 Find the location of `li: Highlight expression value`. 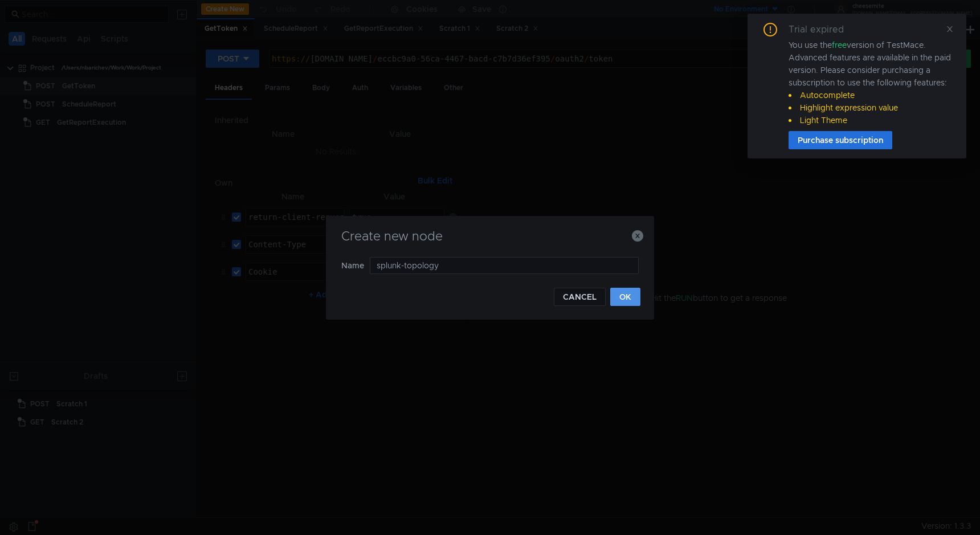

li: Highlight expression value is located at coordinates (871, 108).